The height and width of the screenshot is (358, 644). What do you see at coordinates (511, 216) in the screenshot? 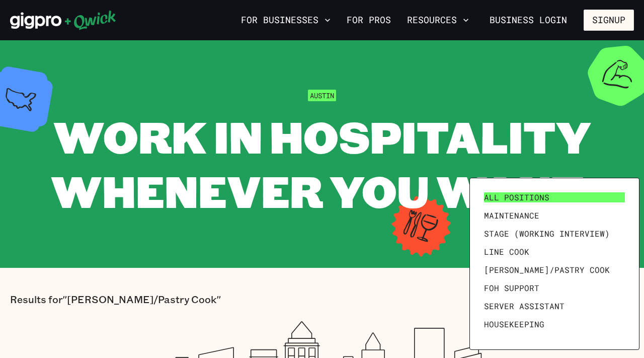
I see `span: Maintenance` at bounding box center [511, 216].